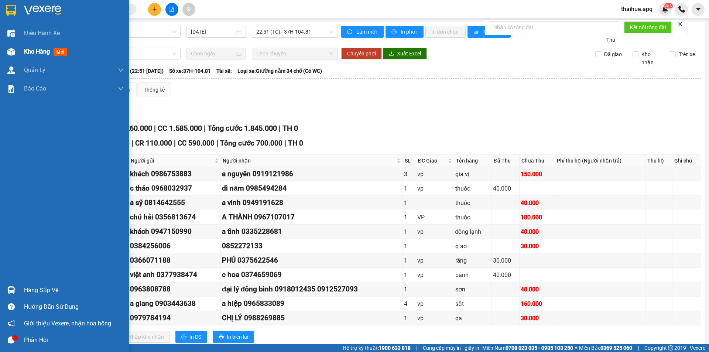 The width and height of the screenshot is (709, 352). What do you see at coordinates (11, 307) in the screenshot?
I see `span: question-circle` at bounding box center [11, 307].